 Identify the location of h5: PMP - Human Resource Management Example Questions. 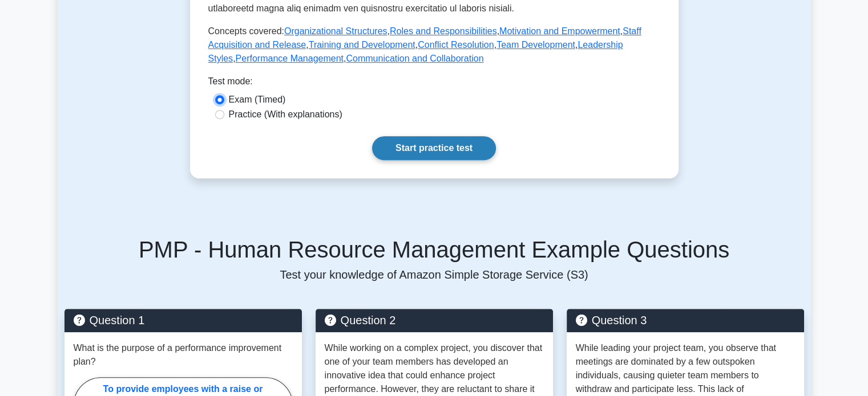
(434, 250).